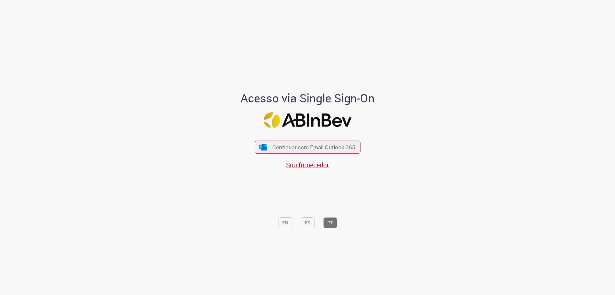 This screenshot has height=295, width=615. What do you see at coordinates (308, 164) in the screenshot?
I see `span: Sou fornecedor` at bounding box center [308, 164].